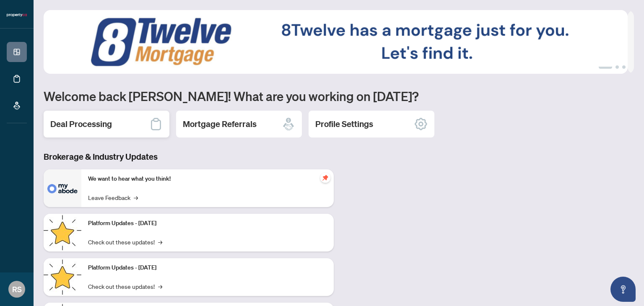  I want to click on a: Leave Feedback→, so click(113, 197).